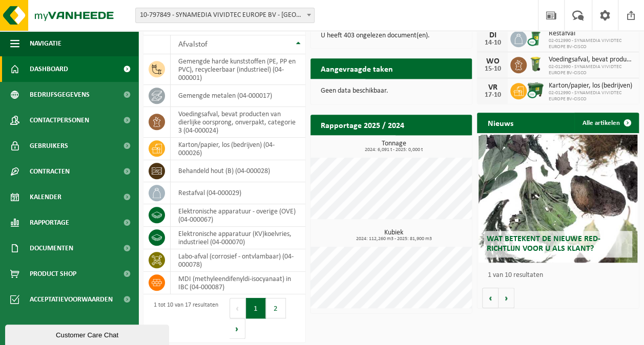 The image size is (644, 345). Describe the element at coordinates (183, 319) in the screenshot. I see `div: 1 tot 10 van 17 resultaten` at that location.